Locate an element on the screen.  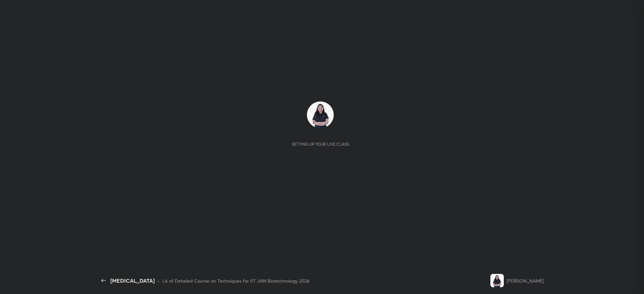
div: Setting up your live class is located at coordinates (321, 144).